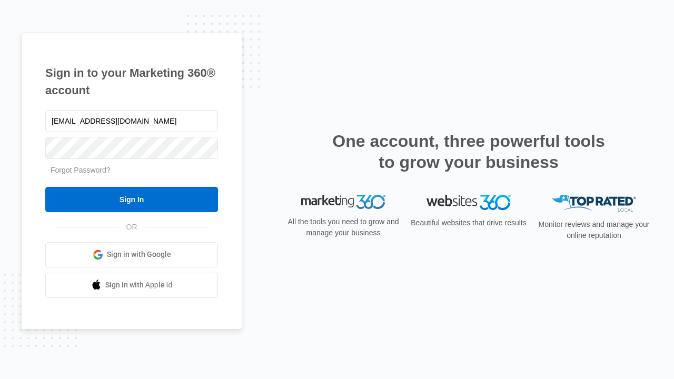 This screenshot has height=379, width=674. Describe the element at coordinates (343, 202) in the screenshot. I see `img: Marketing 360` at that location.